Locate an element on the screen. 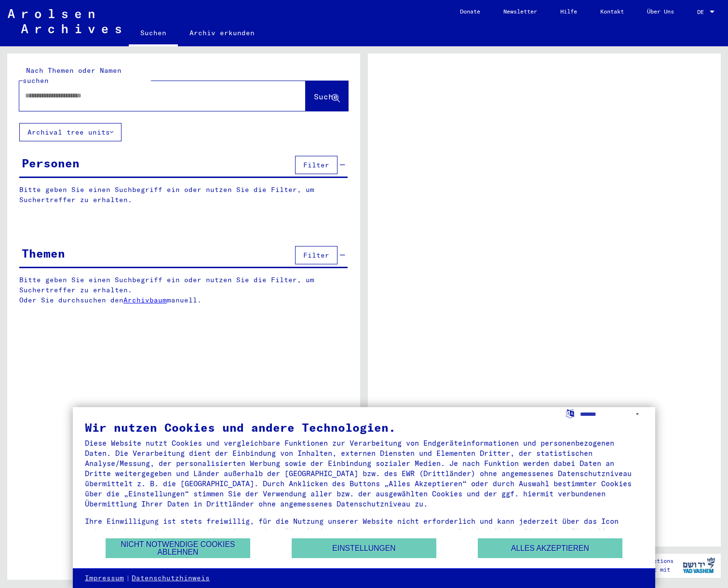  div: Ihre Einwilligung ist stets freiwillig, für die Nutzung unserer Website nicht erforderlich und ka... is located at coordinates (364, 531).